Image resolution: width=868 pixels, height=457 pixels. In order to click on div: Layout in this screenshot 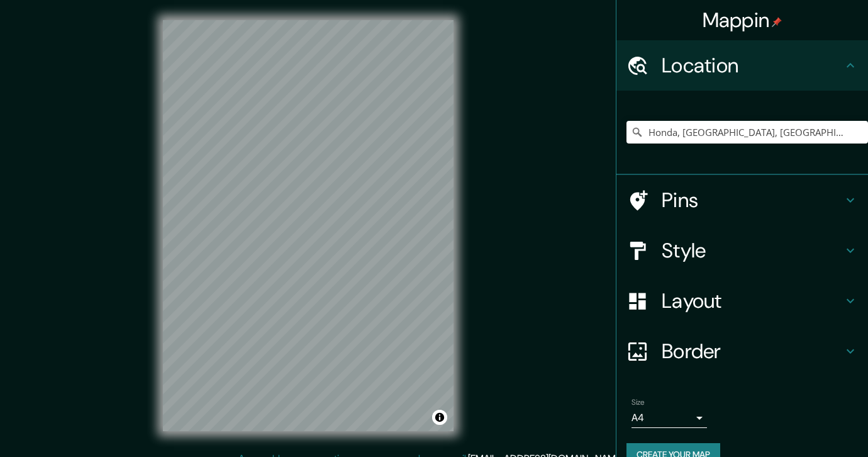, I will do `click(742, 300)`.